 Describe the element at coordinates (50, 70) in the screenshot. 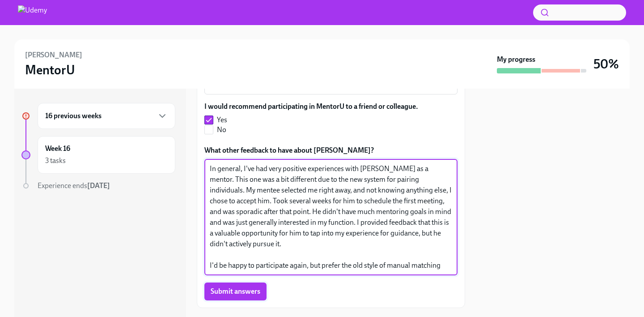

I see `h3: MentorU` at that location.